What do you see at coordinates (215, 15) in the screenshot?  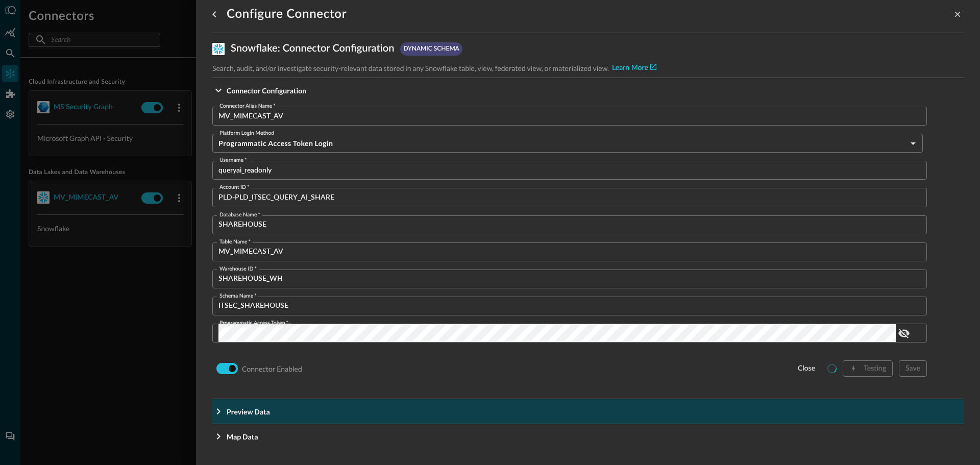 I see `button: go back` at bounding box center [215, 15].